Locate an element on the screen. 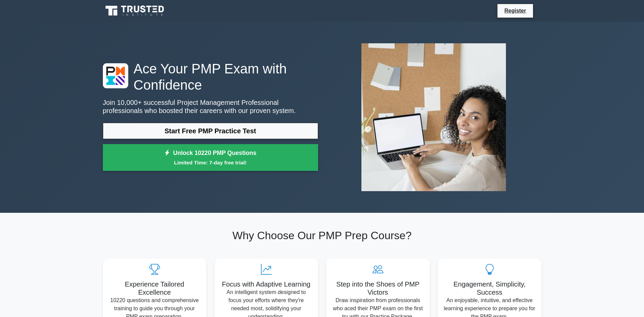  h5: Engagement, Simplicity, Success is located at coordinates (490, 288).